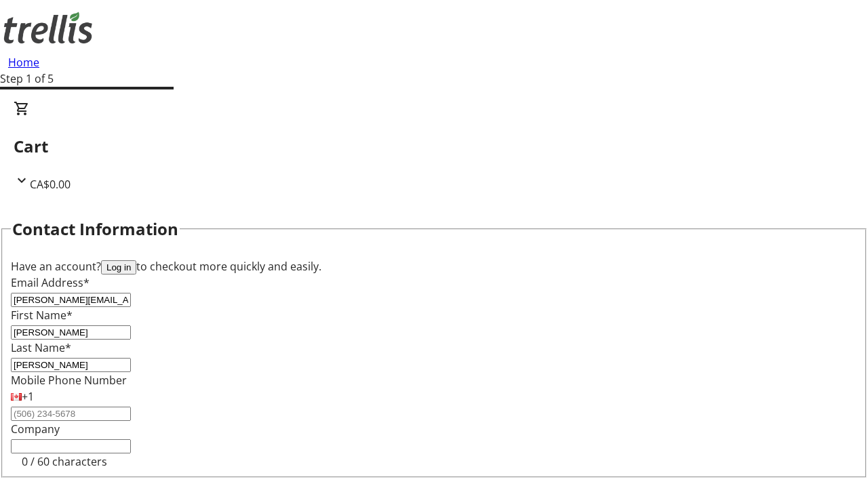  Describe the element at coordinates (41, 347) in the screenshot. I see `label: Last Name*` at that location.